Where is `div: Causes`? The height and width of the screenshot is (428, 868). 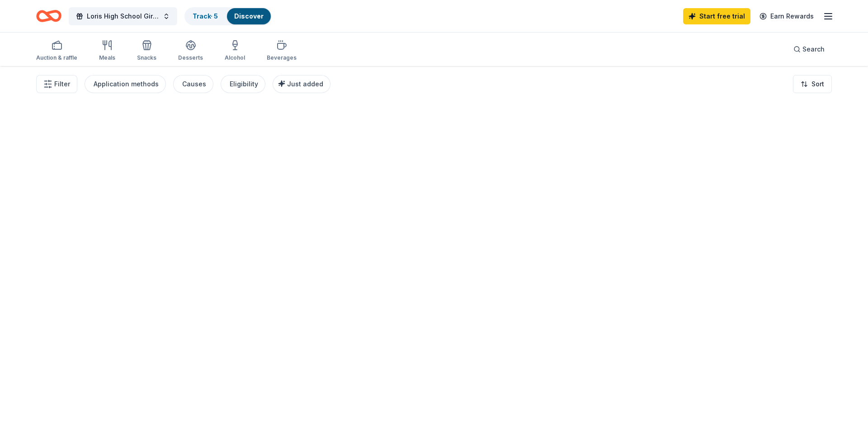 div: Causes is located at coordinates (194, 84).